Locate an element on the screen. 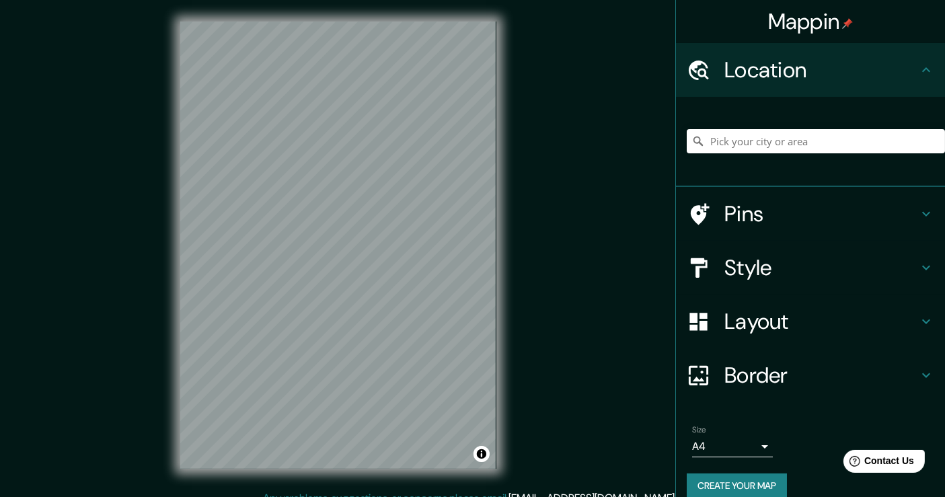 The width and height of the screenshot is (945, 497). h4: Mappin is located at coordinates (810, 22).